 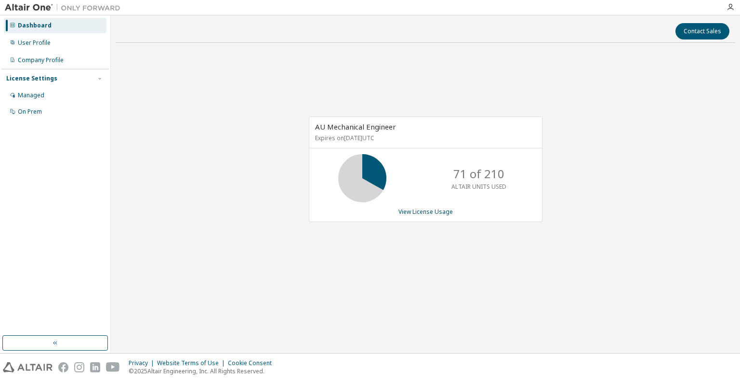 What do you see at coordinates (356, 127) in the screenshot?
I see `span: AU Mechanical Engineer` at bounding box center [356, 127].